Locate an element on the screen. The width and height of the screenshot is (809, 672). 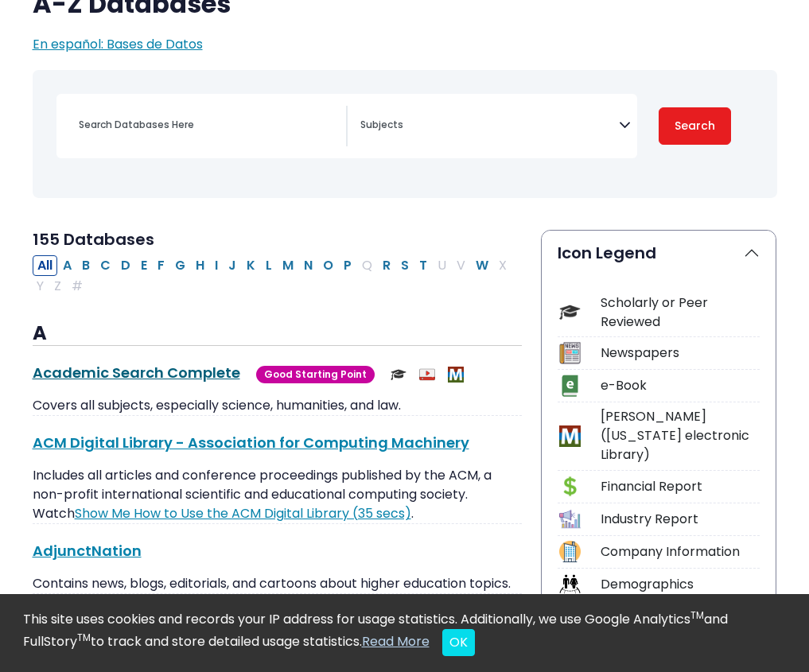
p: Contains news, blogs, editorials, and cartoons about higher education topics. is located at coordinates (277, 584).